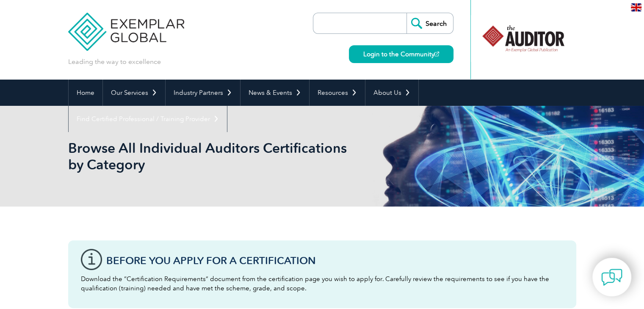 Image resolution: width=644 pixels, height=309 pixels. Describe the element at coordinates (231, 156) in the screenshot. I see `h1: Browse All Individual Auditors Certifications by Category` at that location.